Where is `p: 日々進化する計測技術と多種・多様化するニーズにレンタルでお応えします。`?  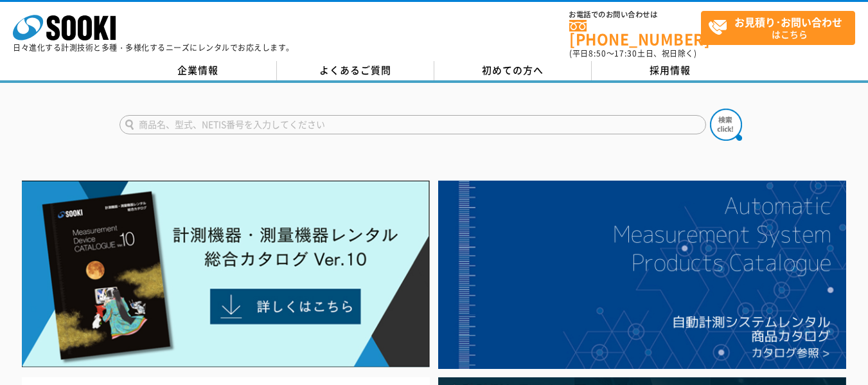 p: 日々進化する計測技術と多種・多様化するニーズにレンタルでお応えします。 is located at coordinates (154, 47).